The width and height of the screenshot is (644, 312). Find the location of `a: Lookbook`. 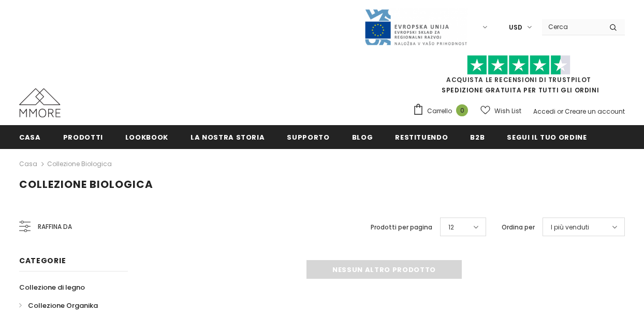

a: Lookbook is located at coordinates (147, 137).